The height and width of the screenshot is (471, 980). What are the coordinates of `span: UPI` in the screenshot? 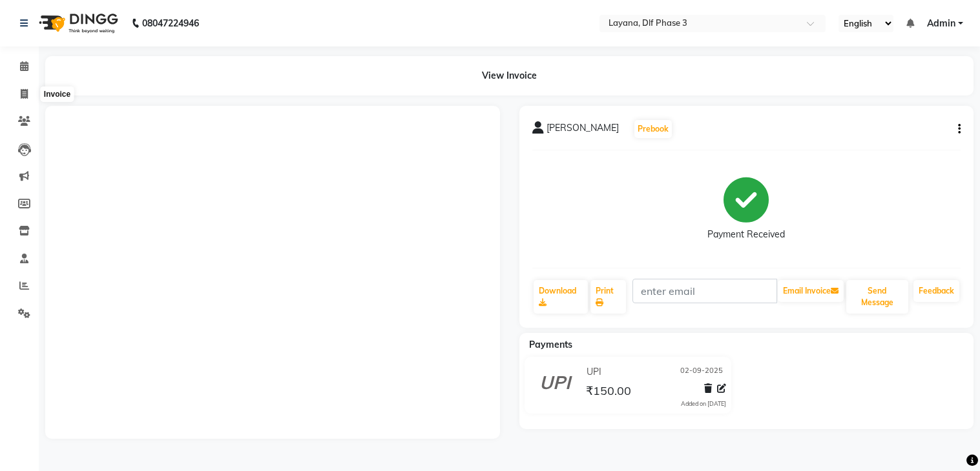 It's located at (594, 372).